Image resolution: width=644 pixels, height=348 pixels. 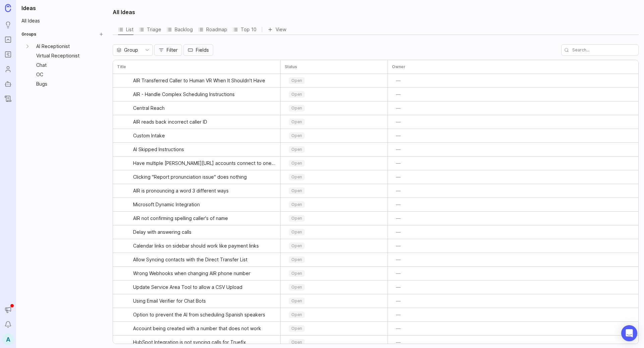 I want to click on a: AIR reads back incorrect caller ID, so click(x=205, y=122).